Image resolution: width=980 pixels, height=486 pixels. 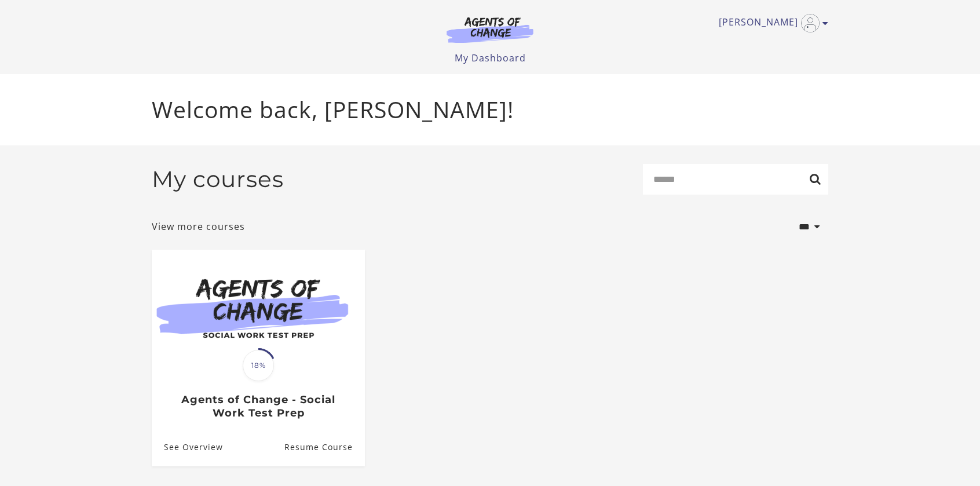 What do you see at coordinates (490, 30) in the screenshot?
I see `img: Agents of Change Logo` at bounding box center [490, 30].